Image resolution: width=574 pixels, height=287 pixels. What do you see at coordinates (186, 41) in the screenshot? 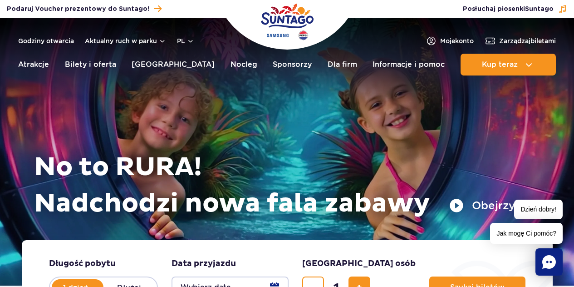
I see `button: pl` at bounding box center [186, 41].